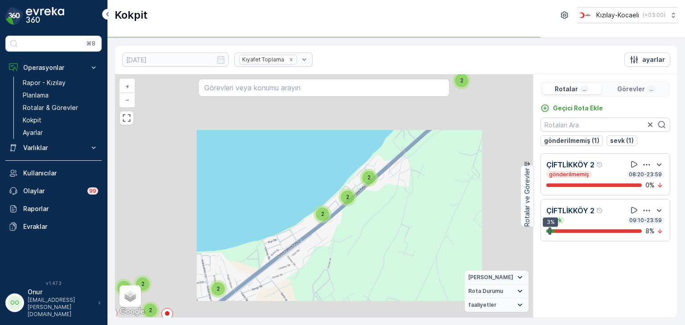  What do you see at coordinates (175, 60) in the screenshot?
I see `input: dd/mm/yyyy` at bounding box center [175, 60].